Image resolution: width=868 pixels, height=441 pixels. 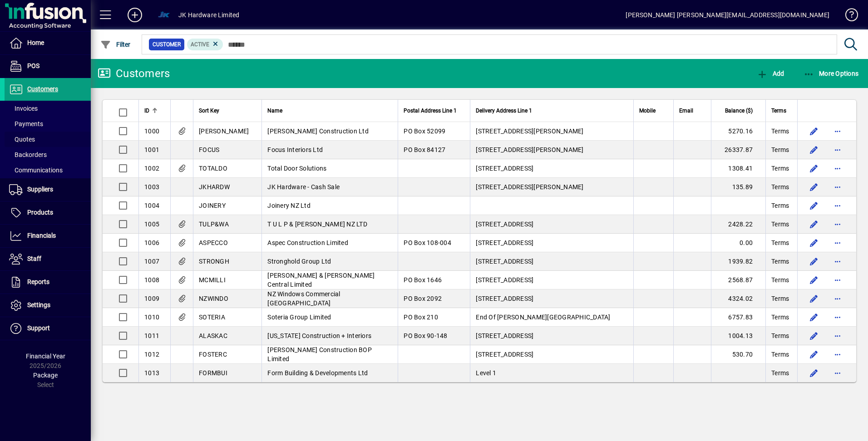 I want to click on button: Profile, so click(x=164, y=15).